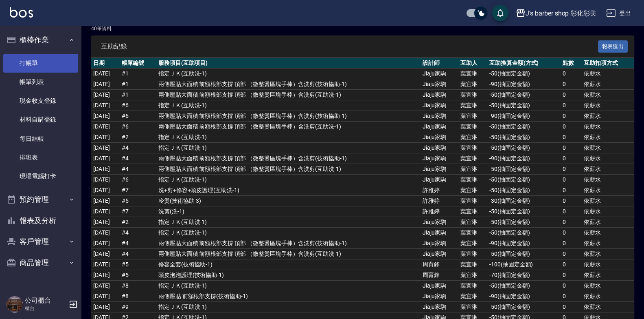  I want to click on a: 每日結帳, so click(41, 139).